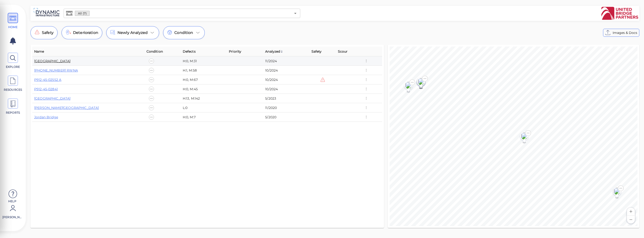 Image resolution: width=644 pixels, height=238 pixels. What do you see at coordinates (286, 61) in the screenshot?
I see `div: 11/2024` at bounding box center [286, 61].